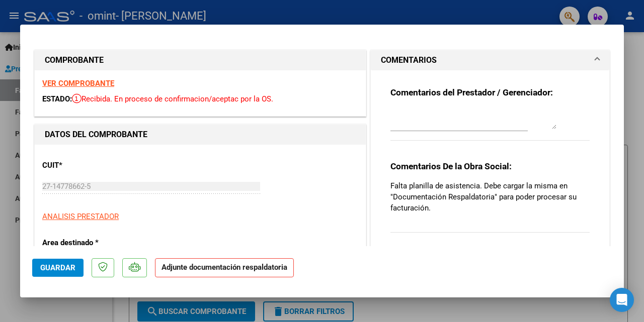 The image size is (644, 322). What do you see at coordinates (471, 93) in the screenshot?
I see `strong: Comentarios del Prestador / Gerenciador:` at bounding box center [471, 93].